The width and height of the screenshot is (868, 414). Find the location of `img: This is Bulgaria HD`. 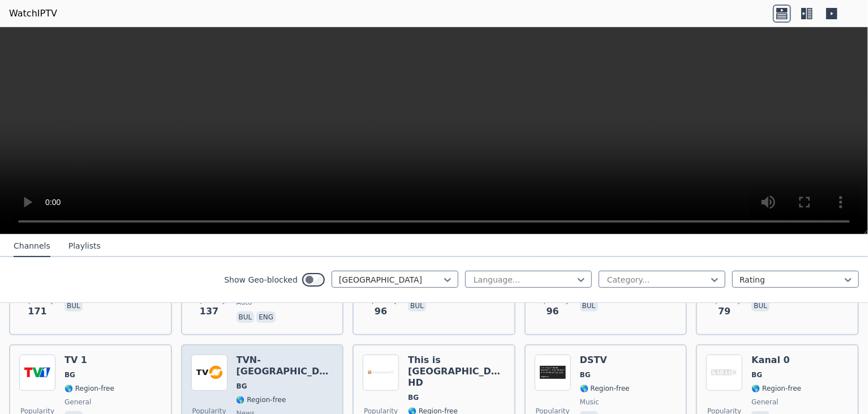

img: This is Bulgaria HD is located at coordinates (381, 372).